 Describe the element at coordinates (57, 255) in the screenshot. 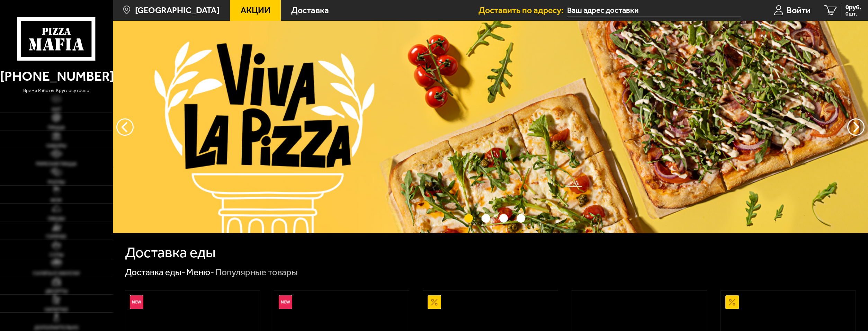

I see `span: Супы` at that location.